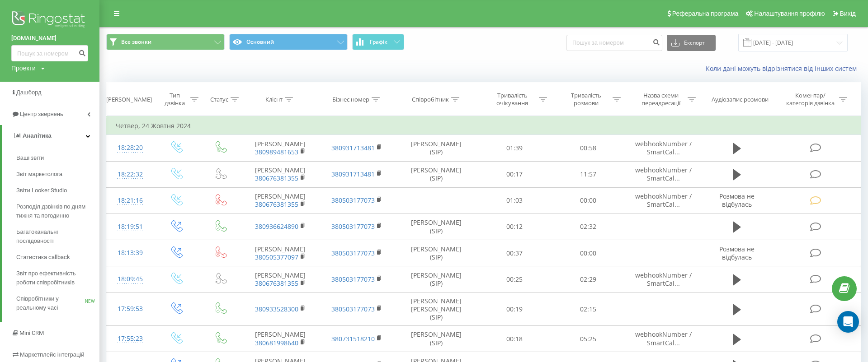 The height and width of the screenshot is (362, 868). I want to click on a: Багатоканальні послідовності, so click(58, 237).